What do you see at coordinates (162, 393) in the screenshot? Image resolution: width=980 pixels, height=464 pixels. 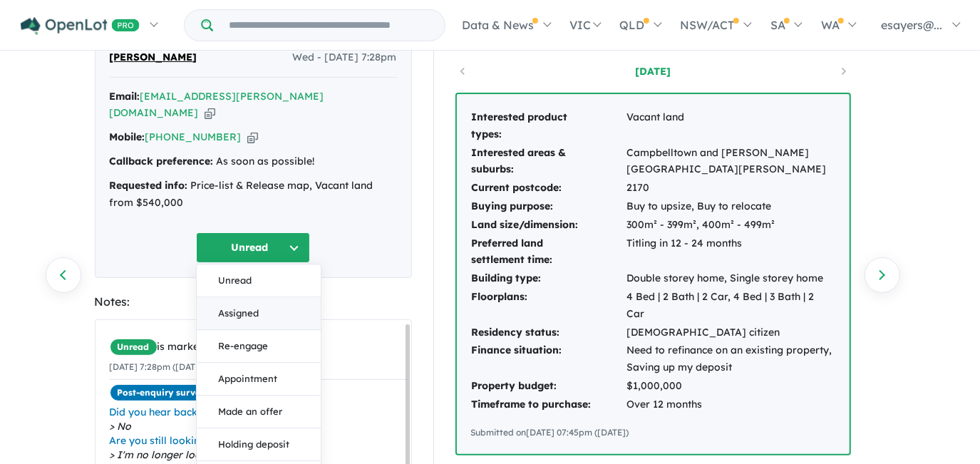 I see `span: Post-enquiry survey` at bounding box center [162, 393].